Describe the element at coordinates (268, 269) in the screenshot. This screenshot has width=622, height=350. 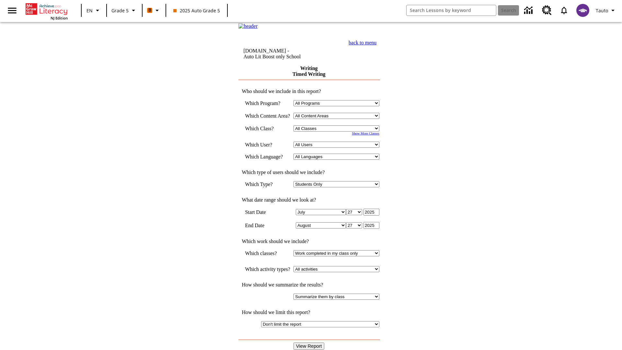
I see `td: Which activity types?` at that location.